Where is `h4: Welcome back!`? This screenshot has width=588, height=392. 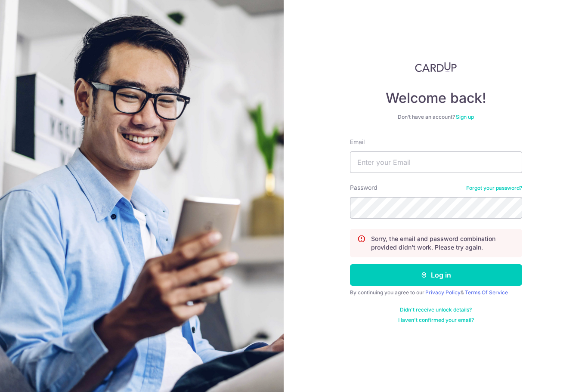
h4: Welcome back! is located at coordinates (436, 98).